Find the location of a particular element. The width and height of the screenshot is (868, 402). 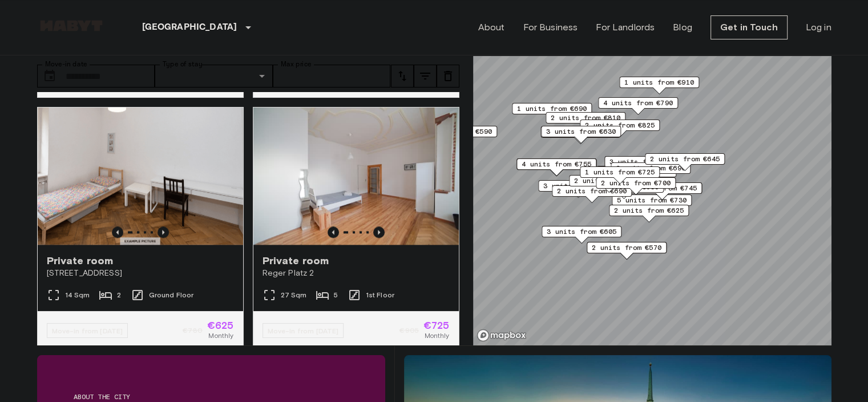

label: Move-in date is located at coordinates (66, 64).